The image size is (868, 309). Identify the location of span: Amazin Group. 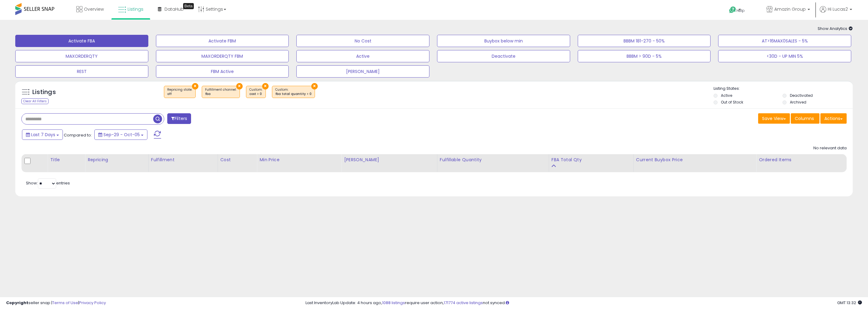
(790, 9).